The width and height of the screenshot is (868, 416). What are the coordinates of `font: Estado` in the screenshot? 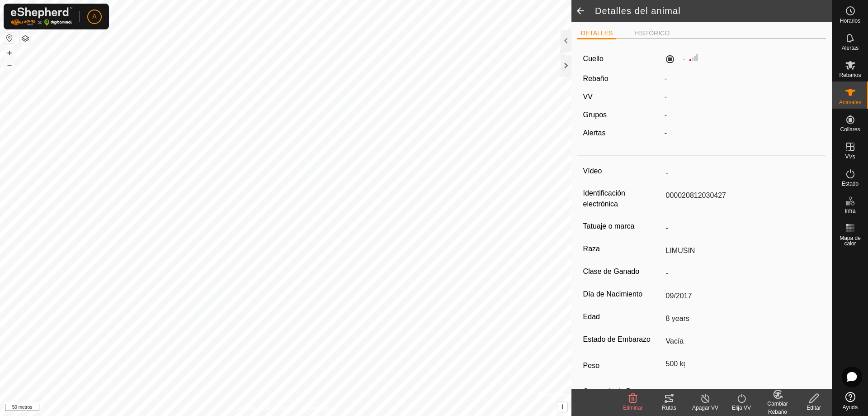 It's located at (850, 184).